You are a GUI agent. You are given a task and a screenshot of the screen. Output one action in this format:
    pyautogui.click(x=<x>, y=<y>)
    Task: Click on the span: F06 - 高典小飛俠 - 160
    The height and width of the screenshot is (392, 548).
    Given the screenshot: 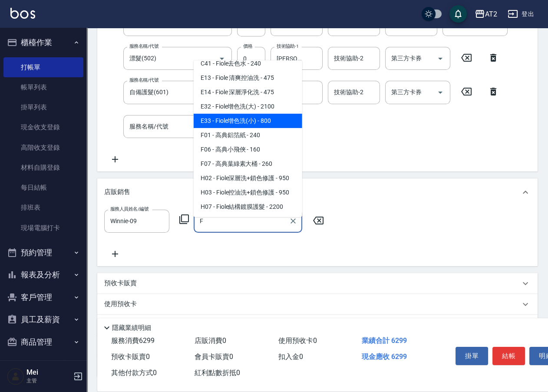 What is the action you would take?
    pyautogui.click(x=248, y=149)
    